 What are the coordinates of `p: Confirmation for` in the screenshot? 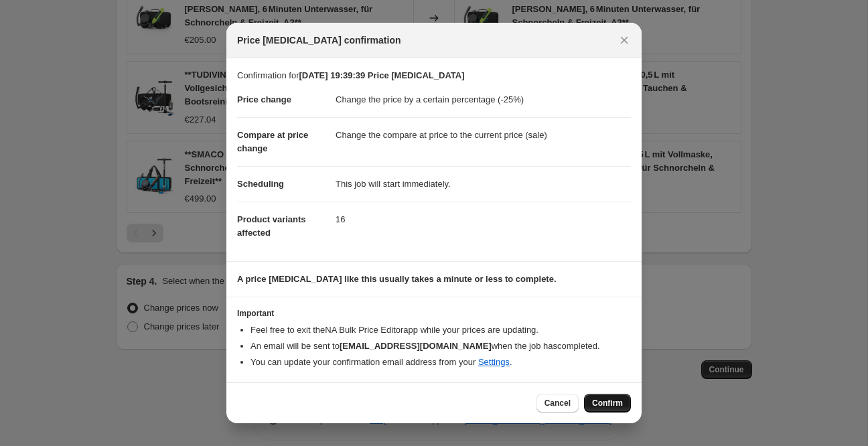 It's located at (434, 75).